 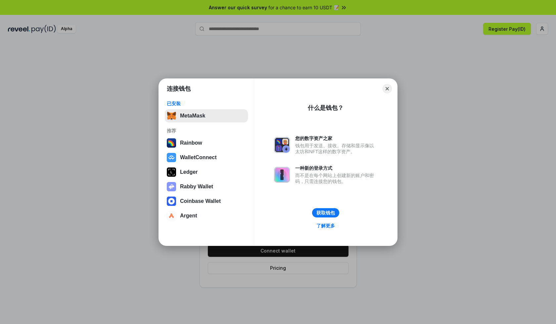 What do you see at coordinates (326, 108) in the screenshot?
I see `div: 什么是钱包？` at bounding box center [326, 108].